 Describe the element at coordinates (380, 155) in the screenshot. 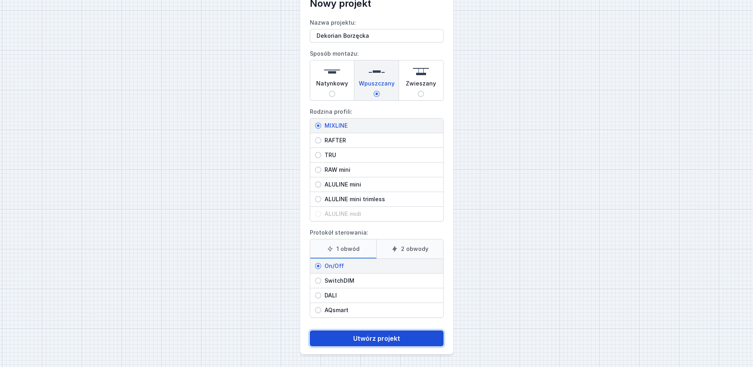

I see `span: TRU` at that location.